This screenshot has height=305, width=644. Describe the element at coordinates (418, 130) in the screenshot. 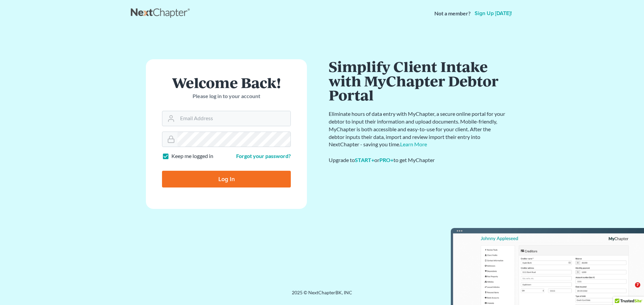

I see `p: Eliminate hours of data entry with MyChapter, a secure online portal for your debtor to input the...` at that location.